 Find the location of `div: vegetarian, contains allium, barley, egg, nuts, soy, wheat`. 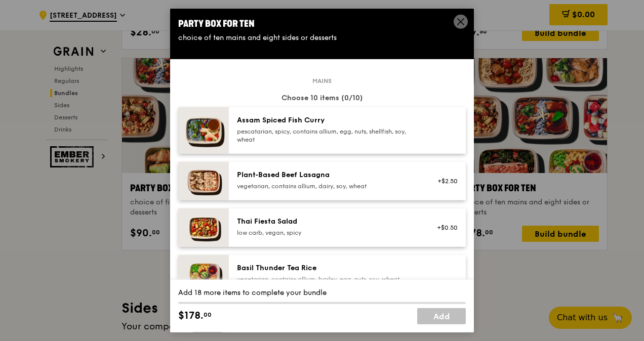

div: vegetarian, contains allium, barley, egg, nuts, soy, wheat is located at coordinates (327, 279).